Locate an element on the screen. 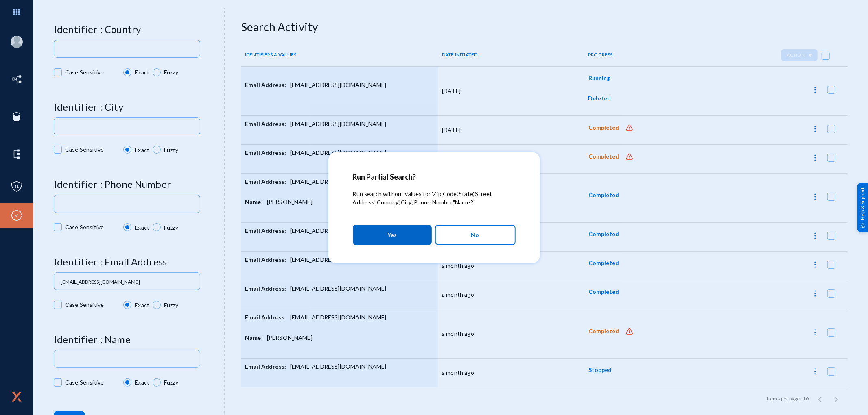  p: Run search without values for 'Zip Code','State','Street Address','Country','City','Phone Number'... is located at coordinates (434, 198).